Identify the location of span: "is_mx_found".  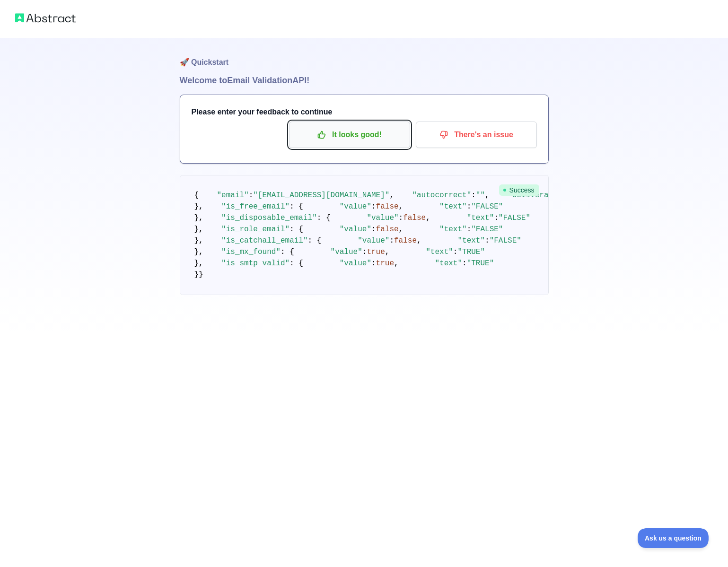
(251, 252).